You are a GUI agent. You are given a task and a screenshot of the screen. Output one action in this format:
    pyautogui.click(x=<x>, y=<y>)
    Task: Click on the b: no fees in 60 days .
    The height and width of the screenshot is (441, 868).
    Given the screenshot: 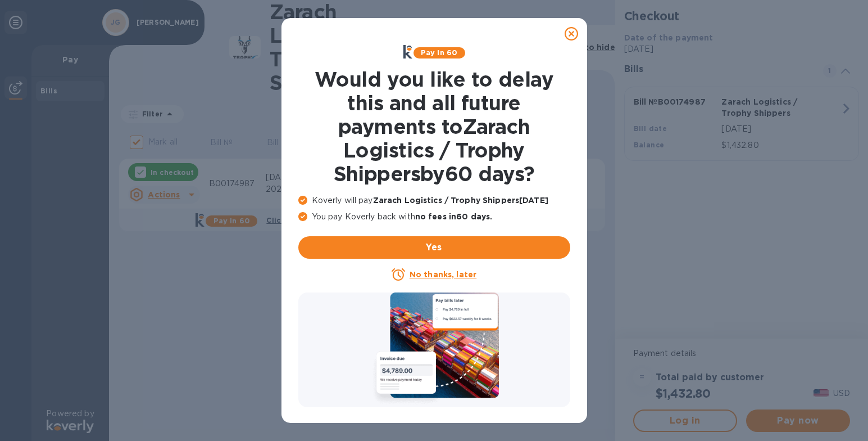 What is the action you would take?
    pyautogui.click(x=453, y=216)
    